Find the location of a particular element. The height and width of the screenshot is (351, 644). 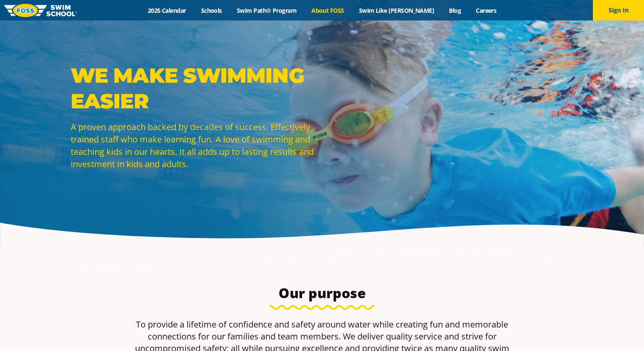

a: About FOSS is located at coordinates (328, 11).